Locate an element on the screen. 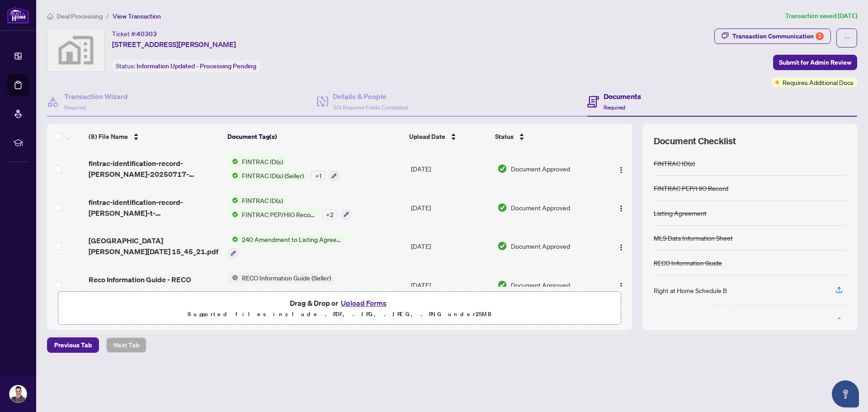  span: FINTRAC ID(s) (Seller) is located at coordinates (273, 176).